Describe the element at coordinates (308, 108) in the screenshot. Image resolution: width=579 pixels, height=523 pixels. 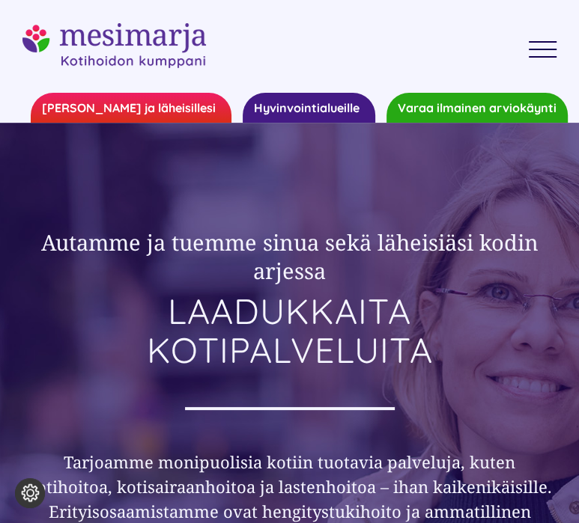
I see `a: Hyvinvointialueille` at that location.